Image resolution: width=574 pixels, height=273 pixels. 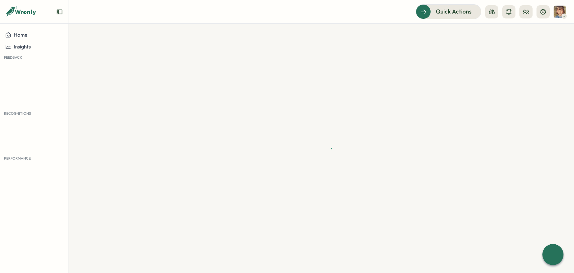 What do you see at coordinates (22, 46) in the screenshot?
I see `span: Insights` at bounding box center [22, 46].